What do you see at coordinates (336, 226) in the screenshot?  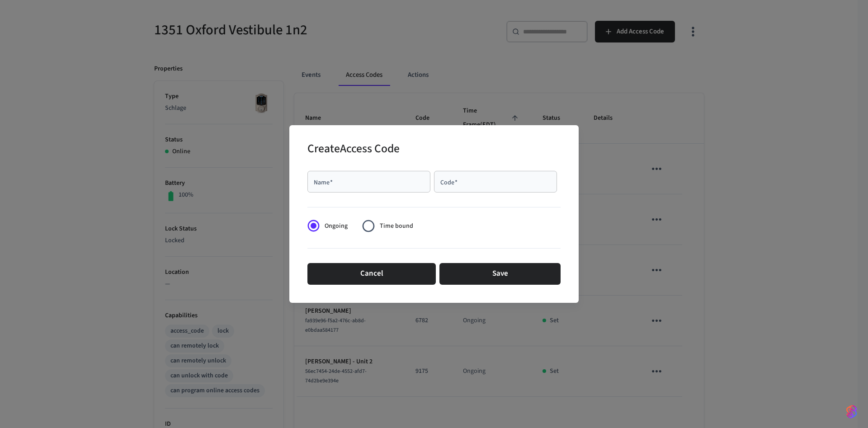 I see `span: Ongoing` at bounding box center [336, 226].